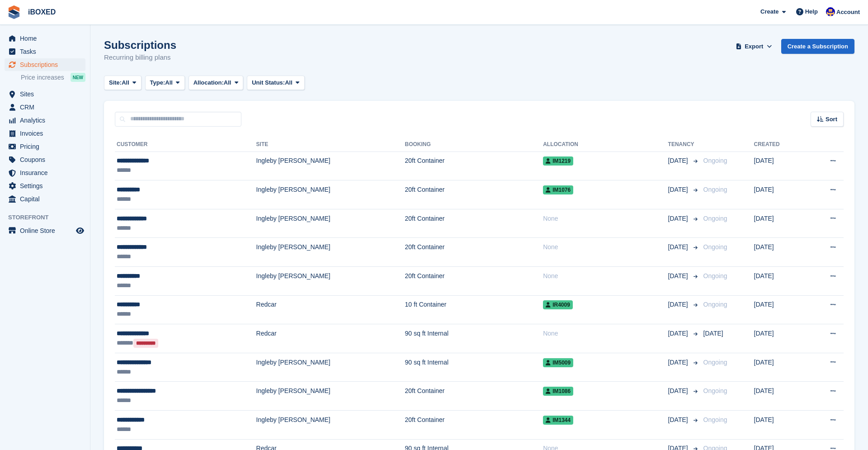 This screenshot has width=868, height=450. What do you see at coordinates (123, 82) in the screenshot?
I see `button: Site: All` at bounding box center [123, 82].